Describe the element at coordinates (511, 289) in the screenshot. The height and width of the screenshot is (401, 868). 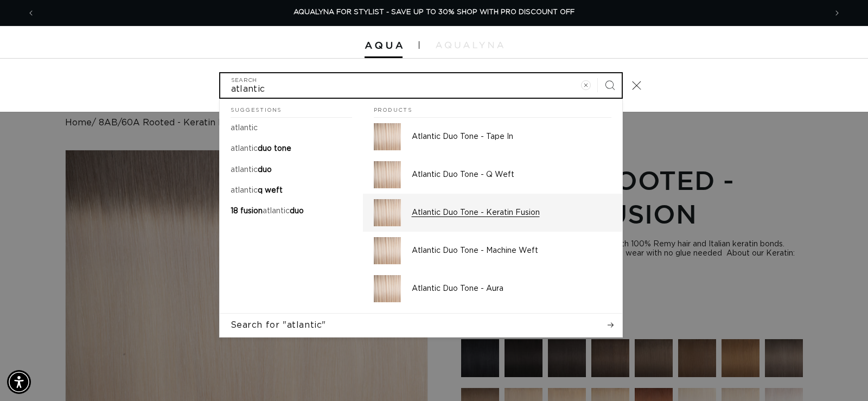
I see `p: Atlantic Duo Tone - Aura` at that location.